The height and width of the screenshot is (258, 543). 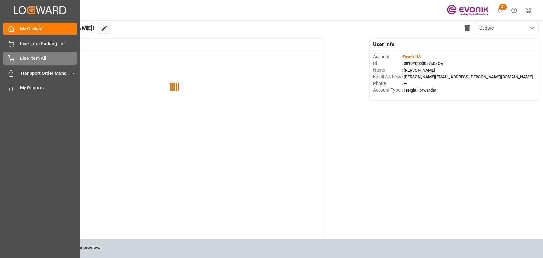 What do you see at coordinates (388, 83) in the screenshot?
I see `span: Phone` at bounding box center [388, 83].